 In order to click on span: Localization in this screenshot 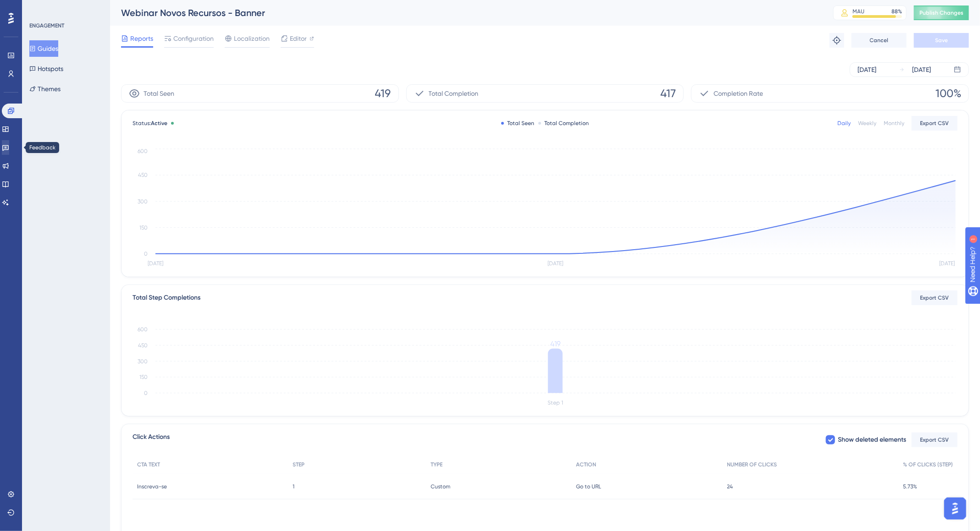, I will do `click(252, 38)`.